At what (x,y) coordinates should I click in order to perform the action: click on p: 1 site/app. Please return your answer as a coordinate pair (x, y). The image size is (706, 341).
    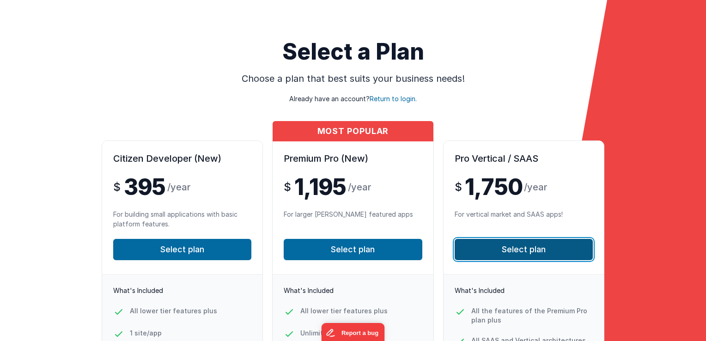
    Looking at the image, I should click on (146, 333).